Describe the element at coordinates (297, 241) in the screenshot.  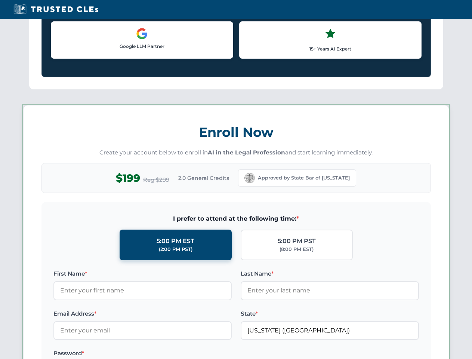
I see `div: 5:00 PM PST` at that location.